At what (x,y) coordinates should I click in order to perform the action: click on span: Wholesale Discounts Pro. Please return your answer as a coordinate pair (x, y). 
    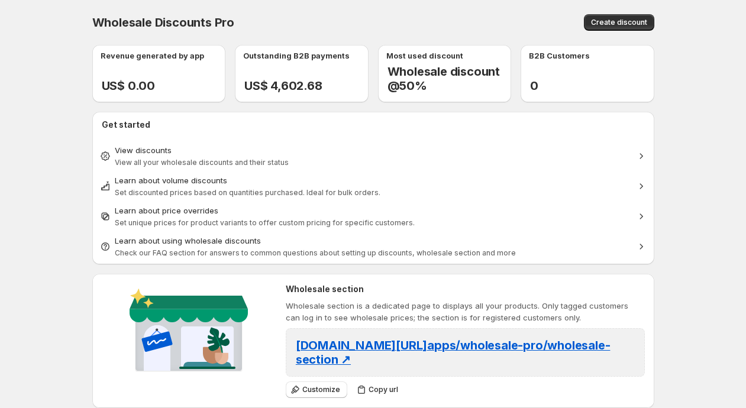
    Looking at the image, I should click on (163, 22).